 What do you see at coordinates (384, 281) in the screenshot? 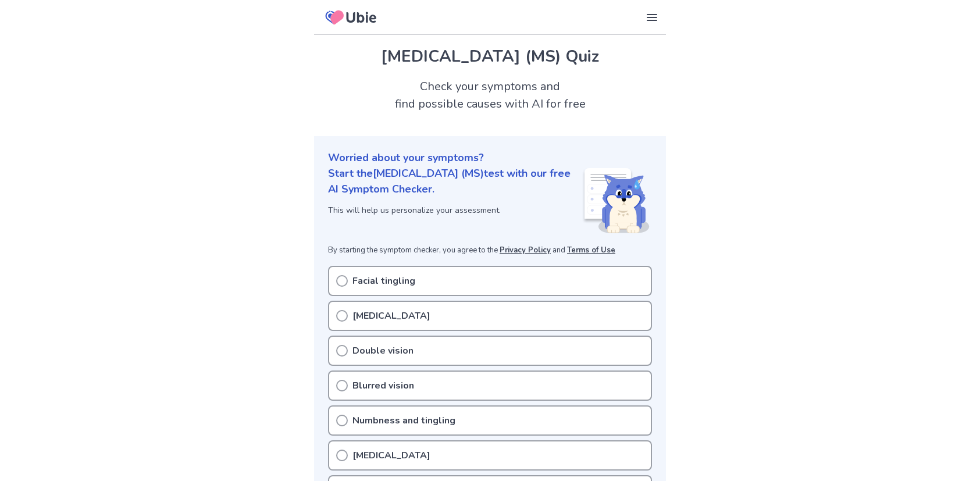
I see `p: Facial tingling` at bounding box center [384, 281].